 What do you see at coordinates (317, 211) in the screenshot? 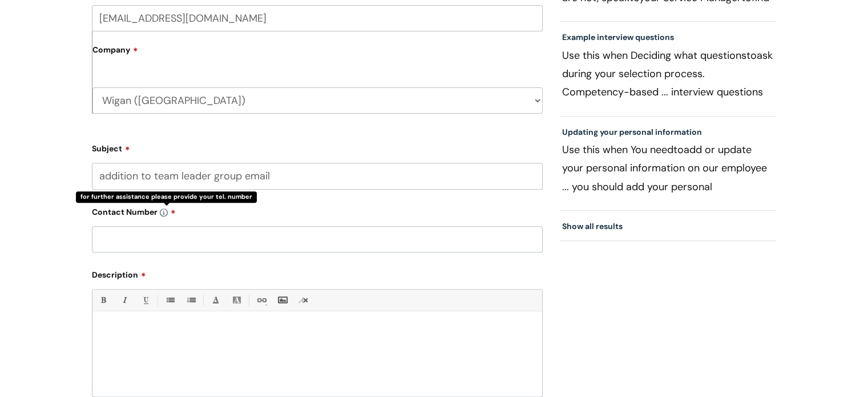
I see `label: Contact Number` at bounding box center [317, 211].